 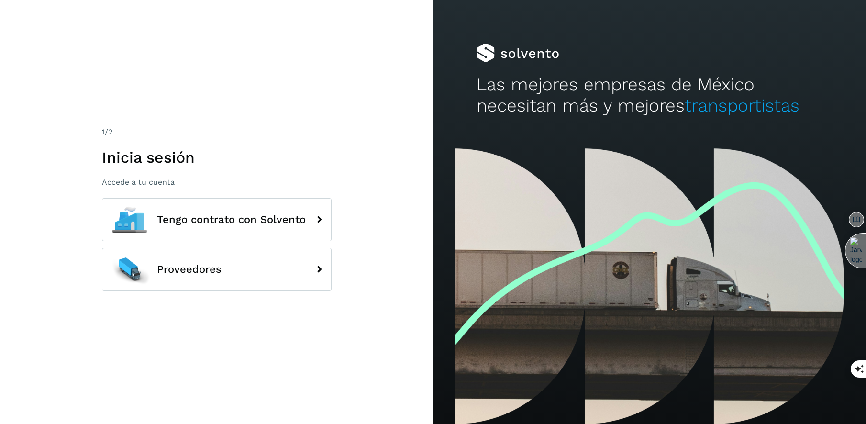 What do you see at coordinates (217, 132) in the screenshot?
I see `div: /2` at bounding box center [217, 132].